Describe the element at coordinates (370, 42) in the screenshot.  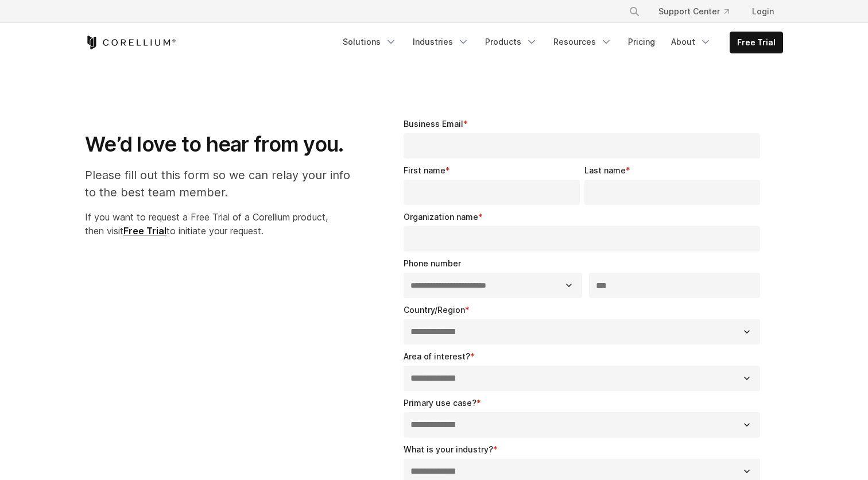
I see `a: Solutions` at that location.